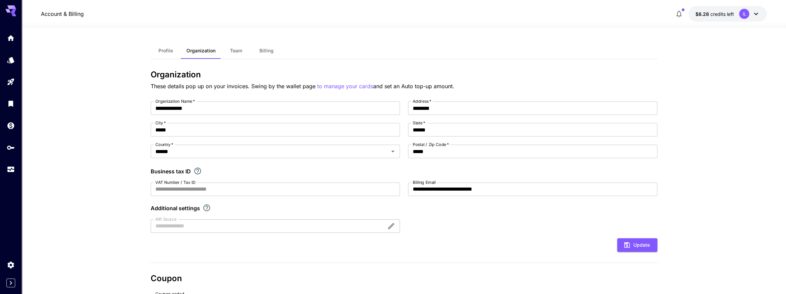 This screenshot has height=294, width=786. What do you see at coordinates (424, 182) in the screenshot?
I see `label: Billing Email` at bounding box center [424, 182].